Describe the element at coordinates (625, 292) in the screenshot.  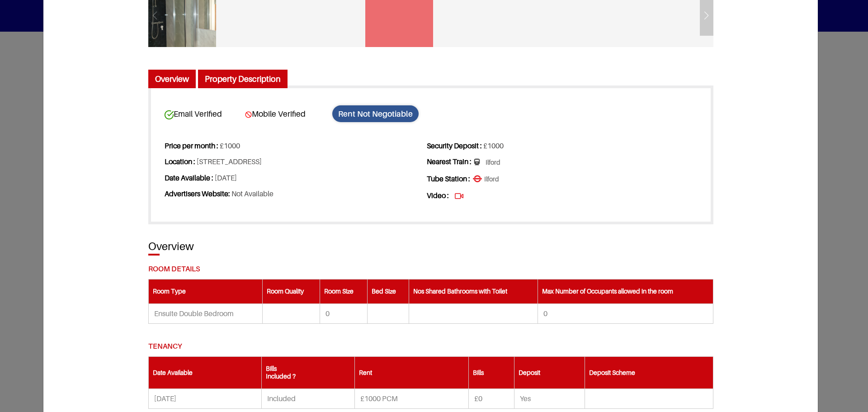
I see `th: Max Number of Occupants allowed in the room` at that location.